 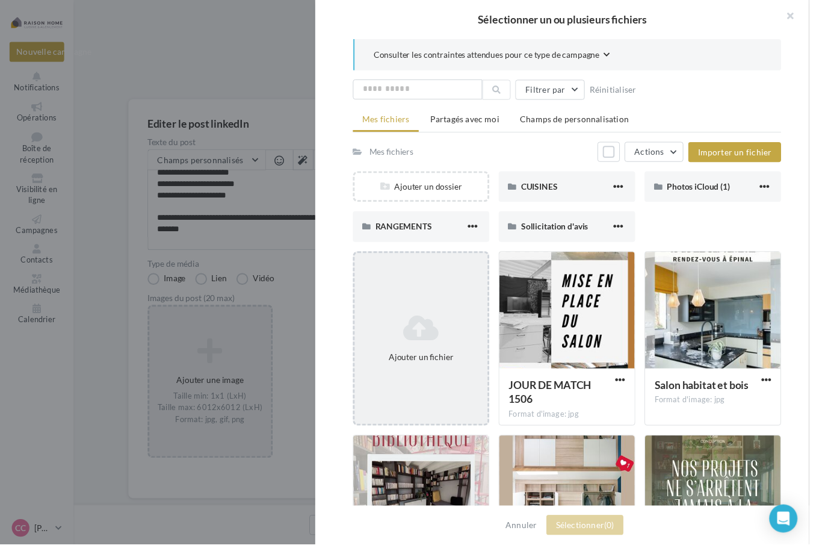 What do you see at coordinates (664, 155) in the screenshot?
I see `span: Actions` at bounding box center [664, 155].